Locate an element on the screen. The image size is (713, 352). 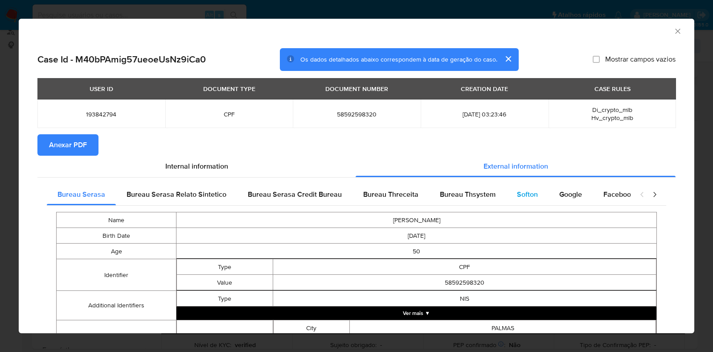
span: Bureau Threceita is located at coordinates (391, 194).